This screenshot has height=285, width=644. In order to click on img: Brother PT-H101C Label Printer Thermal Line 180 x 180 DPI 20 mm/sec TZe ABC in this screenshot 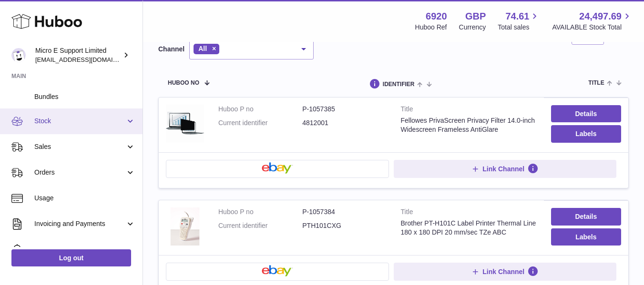, I will do `click(185, 227)`.